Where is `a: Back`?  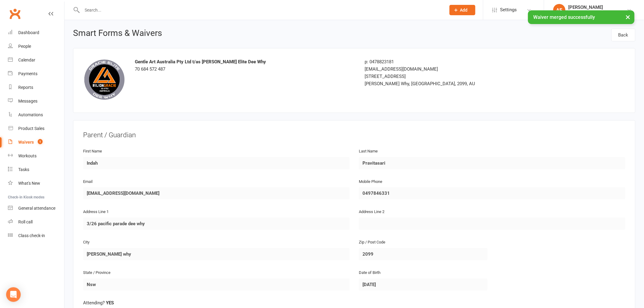
a: Back is located at coordinates (624, 35).